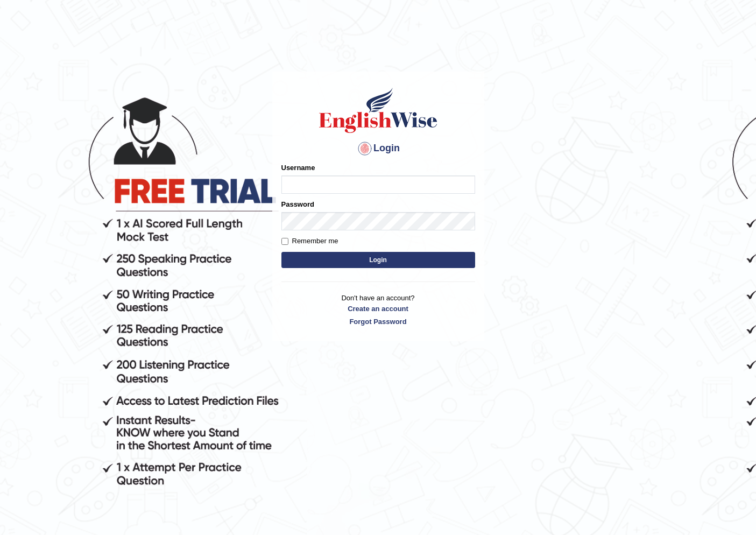 The height and width of the screenshot is (535, 756). I want to click on img: Logo of English Wise sign in for intelligent practice with AI, so click(378, 111).